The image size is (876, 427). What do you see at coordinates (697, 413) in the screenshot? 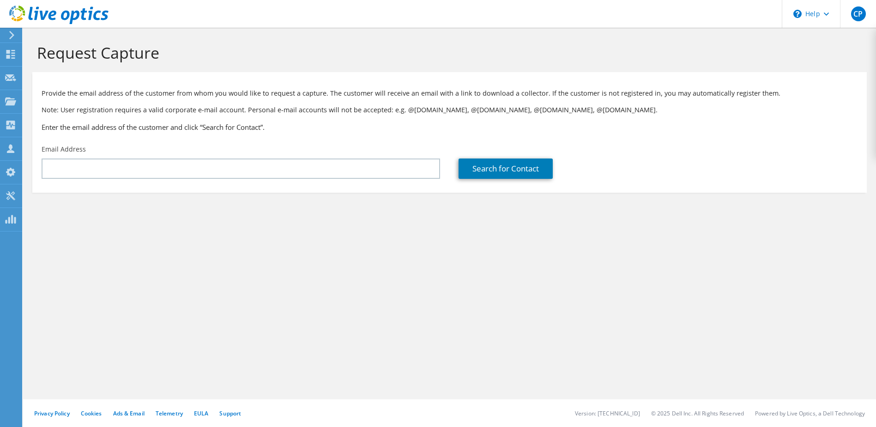
I see `li: © 2025 Dell Inc. All Rights Reserved` at bounding box center [697, 413].